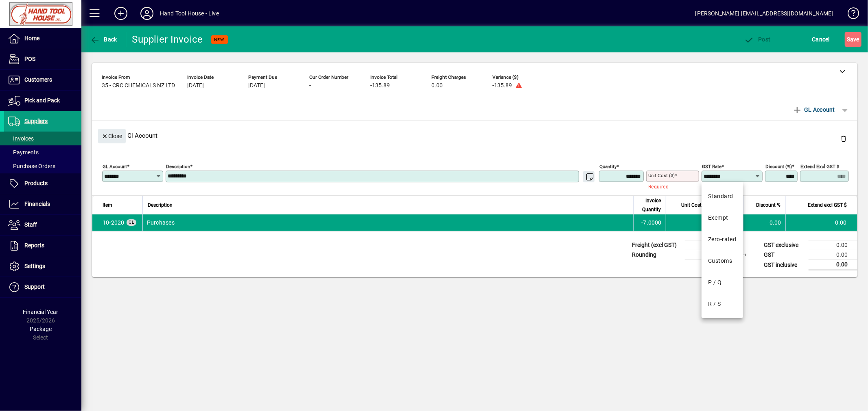 Image resolution: width=868 pixels, height=411 pixels. Describe the element at coordinates (722, 196) in the screenshot. I see `mat-option: Standard` at that location.